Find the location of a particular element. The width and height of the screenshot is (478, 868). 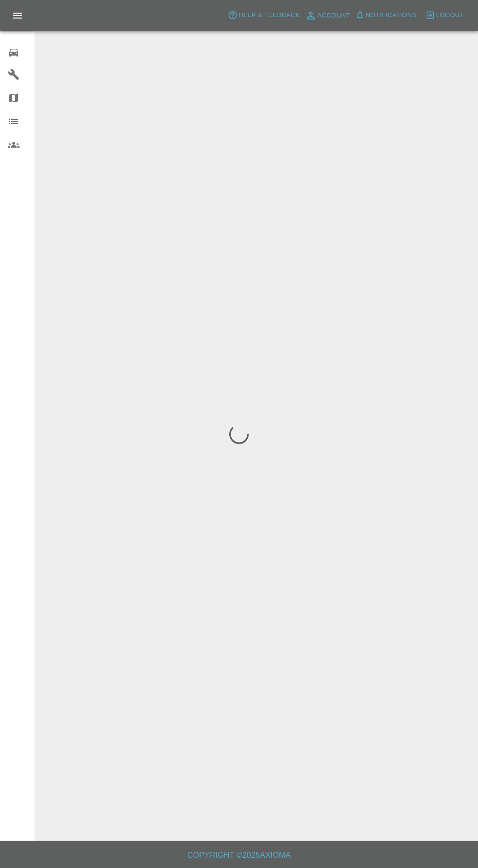

button: Logout is located at coordinates (445, 15).